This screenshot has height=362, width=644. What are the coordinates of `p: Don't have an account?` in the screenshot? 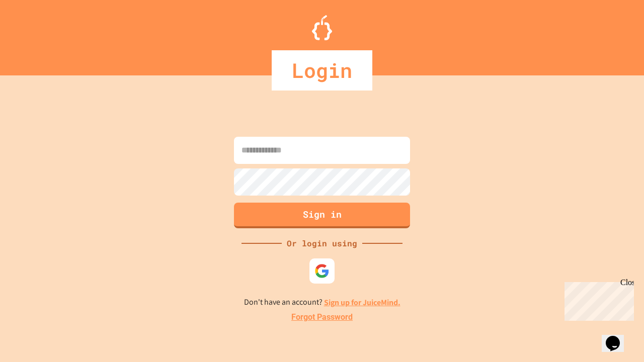 It's located at (322, 303).